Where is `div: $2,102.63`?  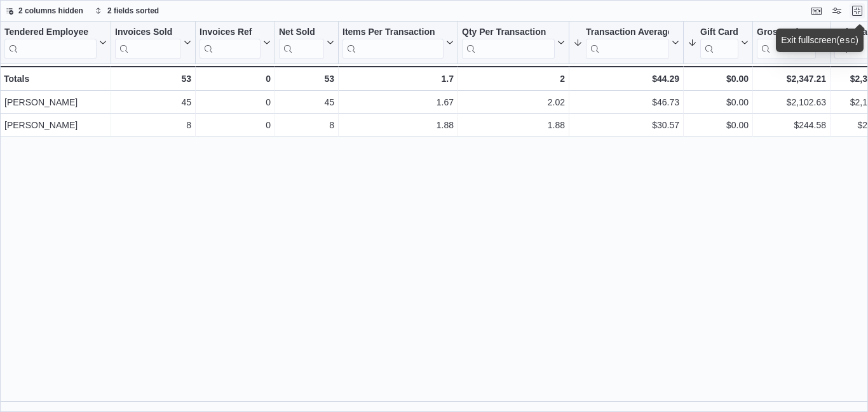 div: $2,102.63 is located at coordinates (791, 102).